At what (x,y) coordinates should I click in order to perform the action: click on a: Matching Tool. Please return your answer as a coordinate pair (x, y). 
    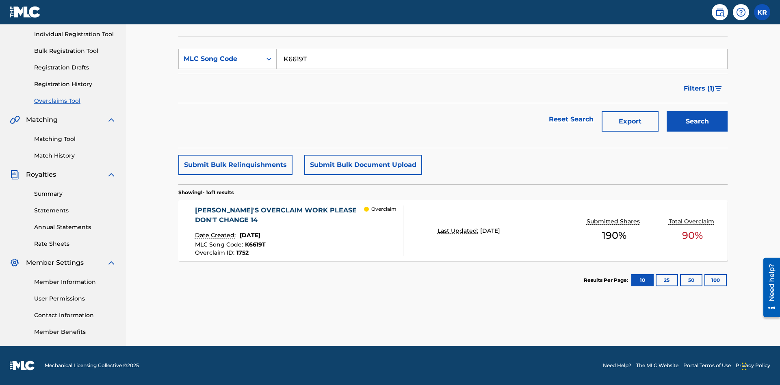
    Looking at the image, I should click on (75, 139).